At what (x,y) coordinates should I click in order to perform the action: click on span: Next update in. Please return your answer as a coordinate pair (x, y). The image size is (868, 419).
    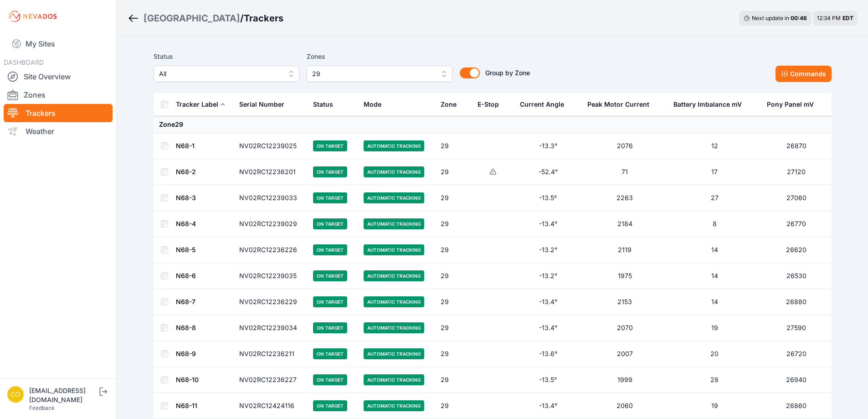
    Looking at the image, I should click on (770, 18).